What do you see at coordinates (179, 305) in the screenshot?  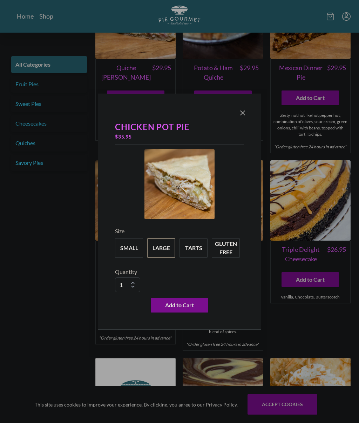 I see `button: Add to Cart` at bounding box center [179, 305].